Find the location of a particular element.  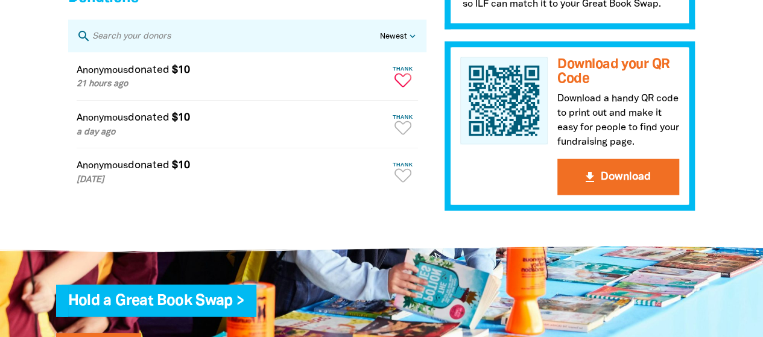

input: Search your donors is located at coordinates (235, 36).